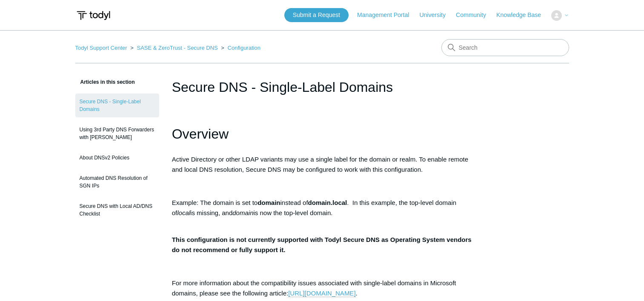 The image size is (644, 301). Describe the element at coordinates (436, 15) in the screenshot. I see `a: University` at that location.